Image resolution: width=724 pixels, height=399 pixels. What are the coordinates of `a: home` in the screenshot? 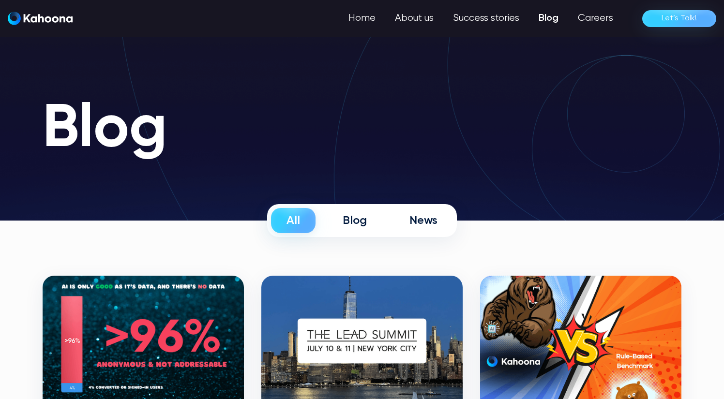 It's located at (40, 18).